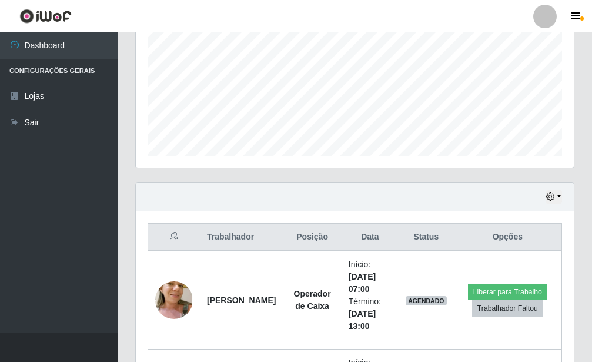 The height and width of the screenshot is (362, 592). I want to click on th: Trabalhador, so click(241, 237).